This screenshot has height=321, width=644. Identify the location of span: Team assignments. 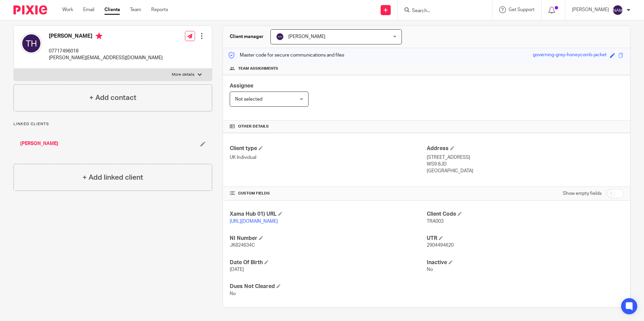
(258, 69).